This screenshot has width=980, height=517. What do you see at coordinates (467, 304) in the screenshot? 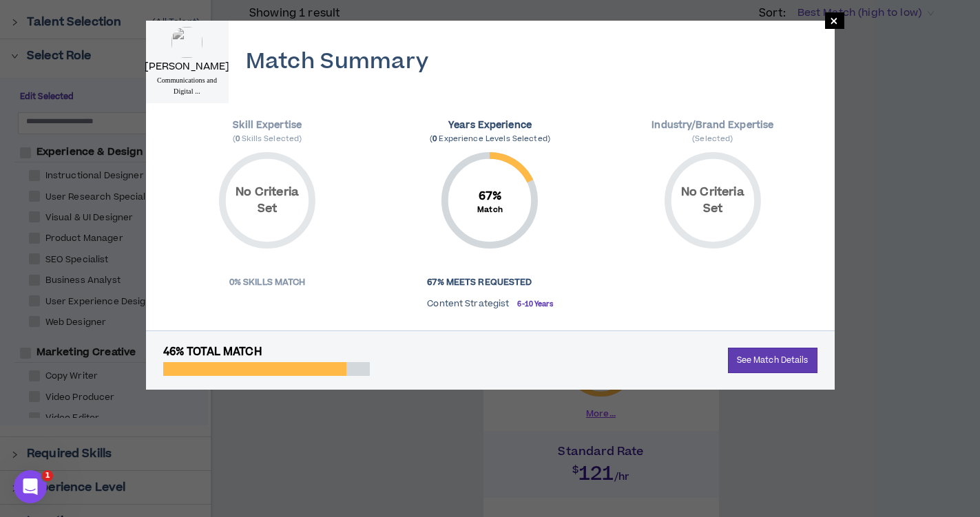
I see `p: Content Strategist` at bounding box center [467, 304].